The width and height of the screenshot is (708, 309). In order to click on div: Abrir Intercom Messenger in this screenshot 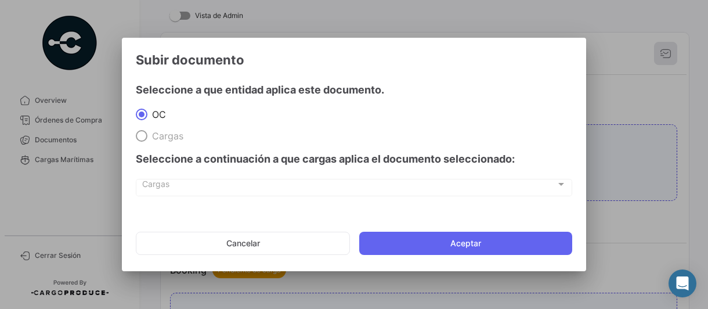, I will do `click(682, 283)`.